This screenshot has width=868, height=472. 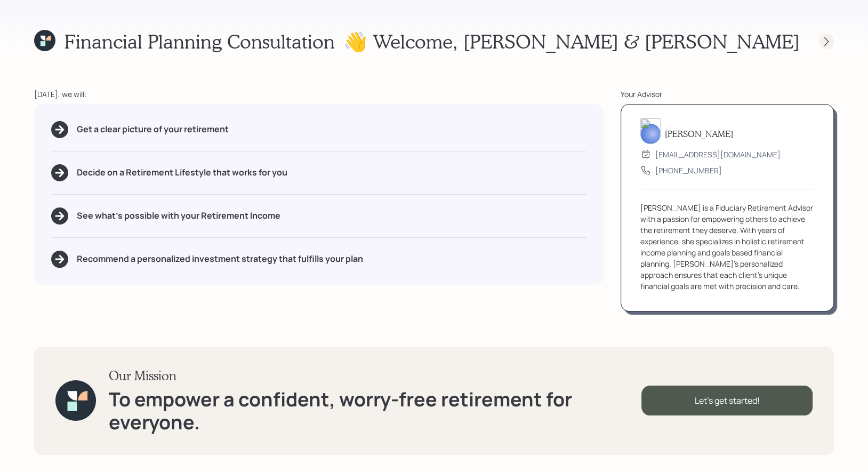 I want to click on h3: Our Mission, so click(x=375, y=375).